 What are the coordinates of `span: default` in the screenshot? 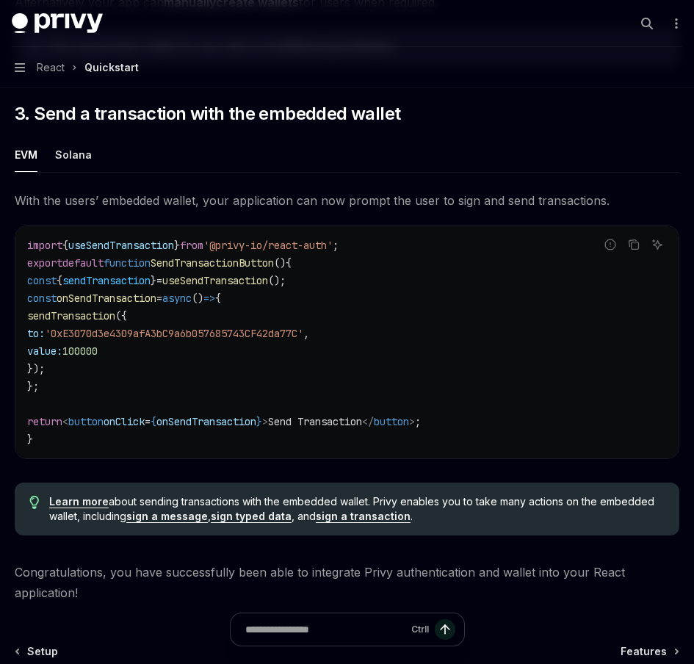 It's located at (83, 263).